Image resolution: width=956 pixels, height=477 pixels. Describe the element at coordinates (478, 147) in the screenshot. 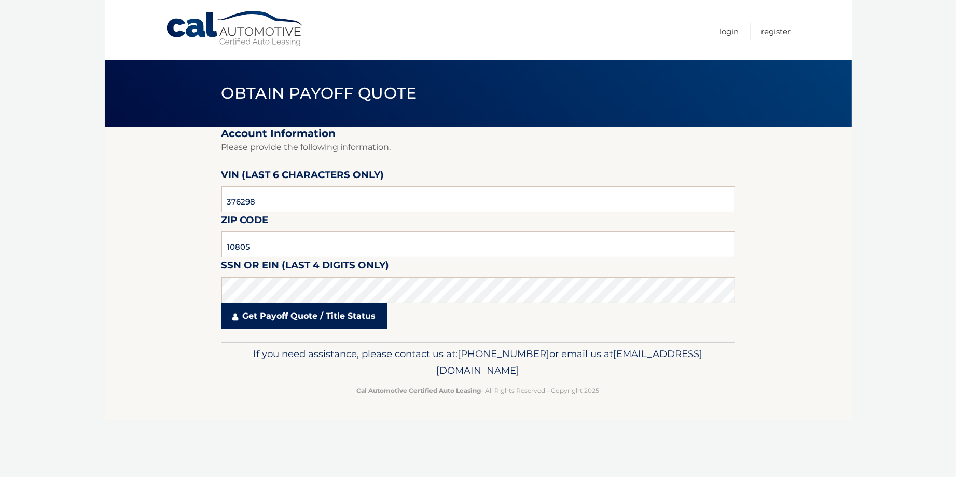

I see `p: Please provide the following information.` at that location.